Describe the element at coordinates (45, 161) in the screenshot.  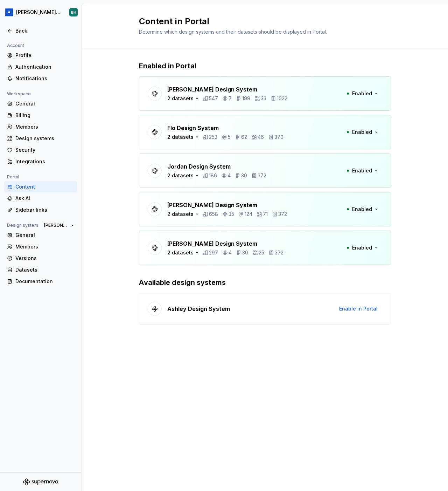
I see `div: Integrations` at that location.